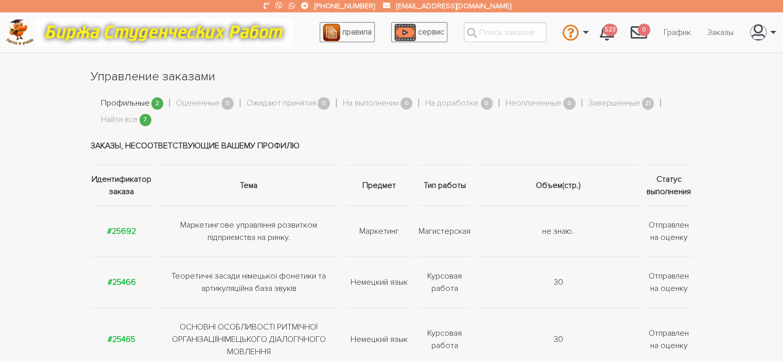 This screenshot has height=362, width=783. Describe the element at coordinates (533, 103) in the screenshot. I see `a: Неоплаченные` at that location.